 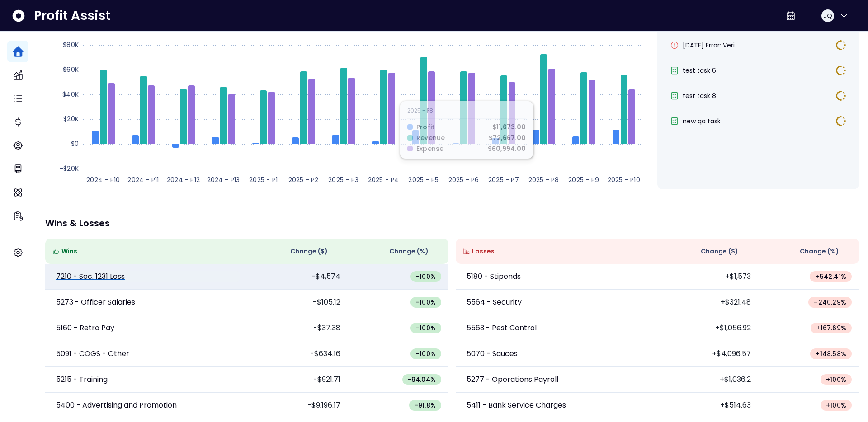 What do you see at coordinates (223, 180) in the screenshot?
I see `text: 2024 - P13` at bounding box center [223, 180].